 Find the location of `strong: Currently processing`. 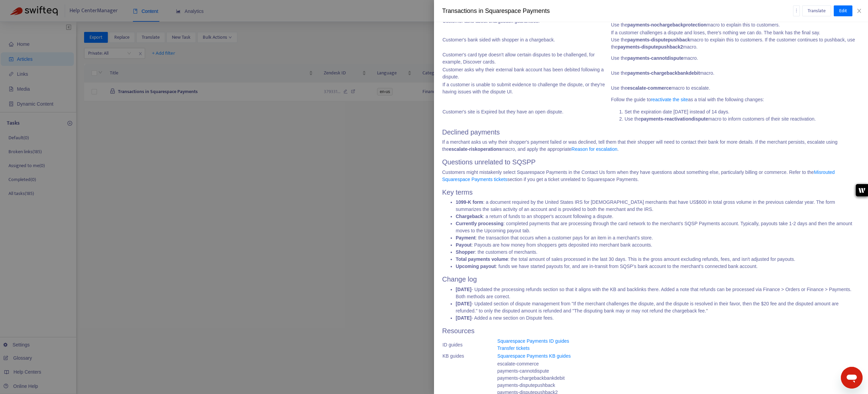

strong: Currently processing is located at coordinates (479, 223).